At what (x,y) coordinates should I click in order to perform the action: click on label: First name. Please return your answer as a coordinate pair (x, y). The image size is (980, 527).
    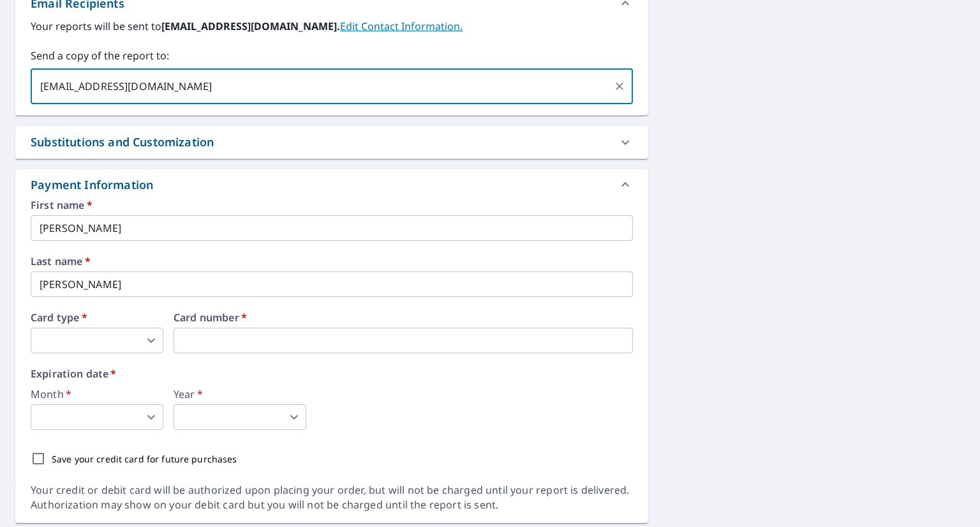
    Looking at the image, I should click on (332, 205).